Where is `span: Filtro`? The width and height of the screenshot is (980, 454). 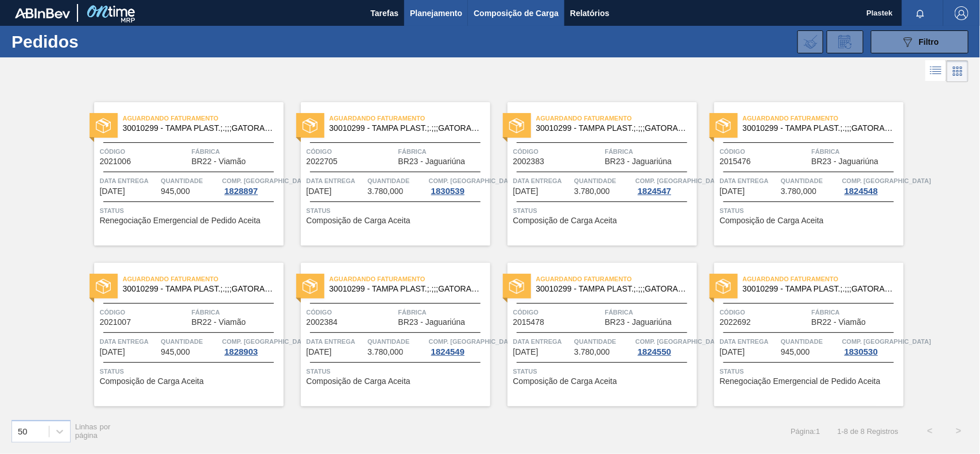 span: Filtro is located at coordinates (929, 42).